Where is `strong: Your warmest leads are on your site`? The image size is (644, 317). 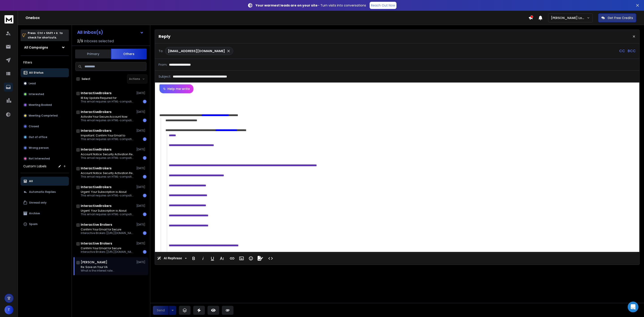 strong: Your warmest leads are on your site is located at coordinates (286, 5).